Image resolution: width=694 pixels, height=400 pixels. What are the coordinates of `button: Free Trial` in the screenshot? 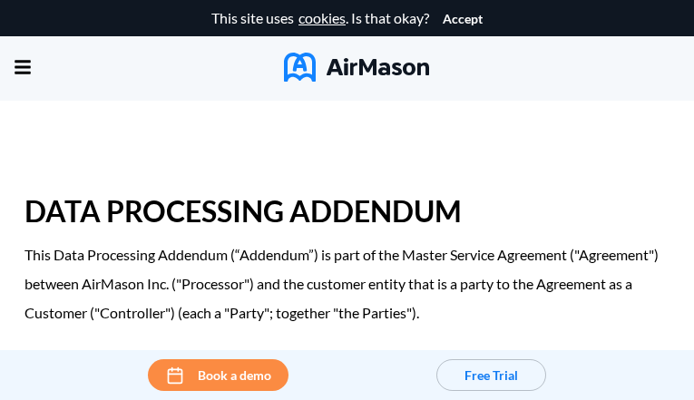 It's located at (491, 375).